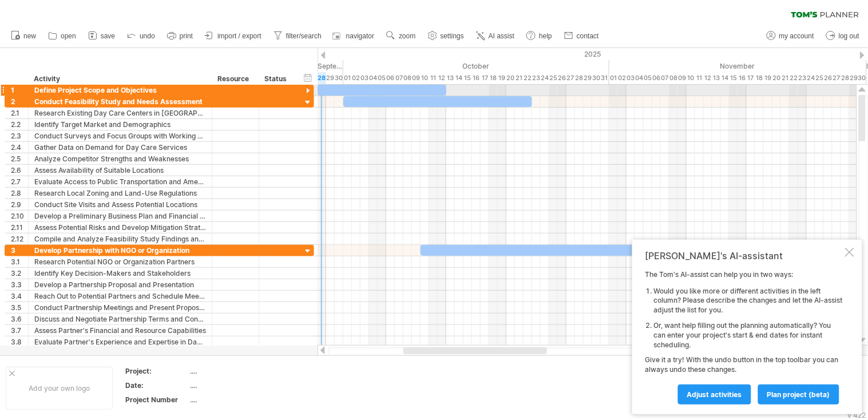 Image resolution: width=868 pixels, height=420 pixels. I want to click on a: my account, so click(791, 36).